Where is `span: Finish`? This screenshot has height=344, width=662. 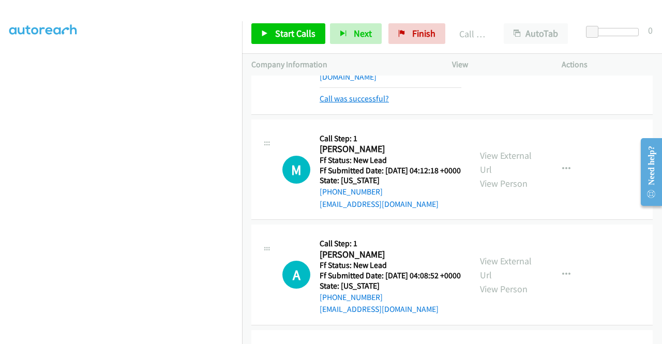 span: Finish is located at coordinates (423, 33).